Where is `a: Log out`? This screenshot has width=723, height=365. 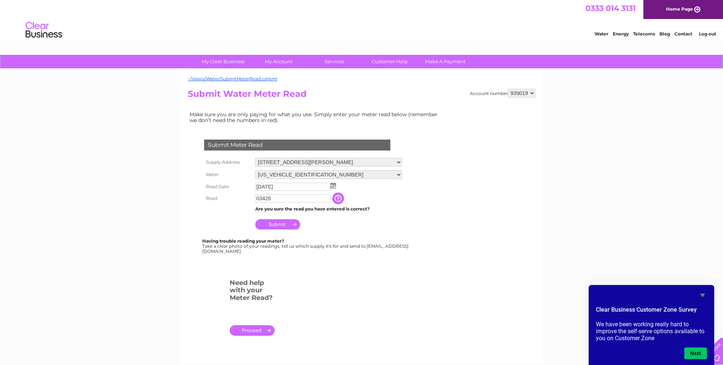
a: Log out is located at coordinates (707, 34).